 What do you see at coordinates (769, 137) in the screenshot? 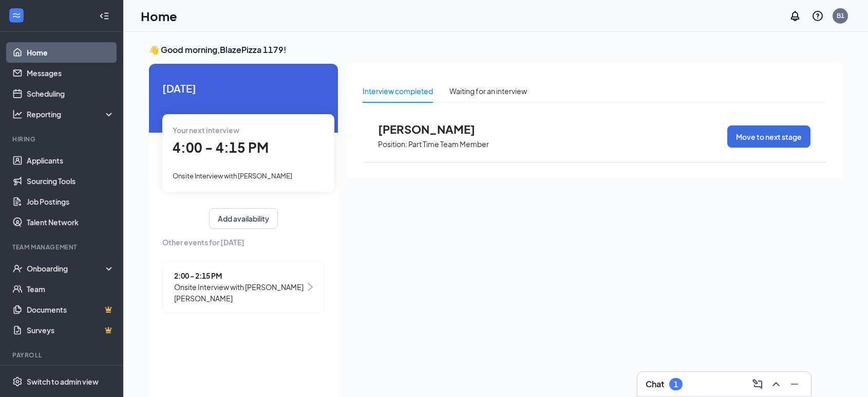
I see `button: Move to next stage` at bounding box center [769, 137].